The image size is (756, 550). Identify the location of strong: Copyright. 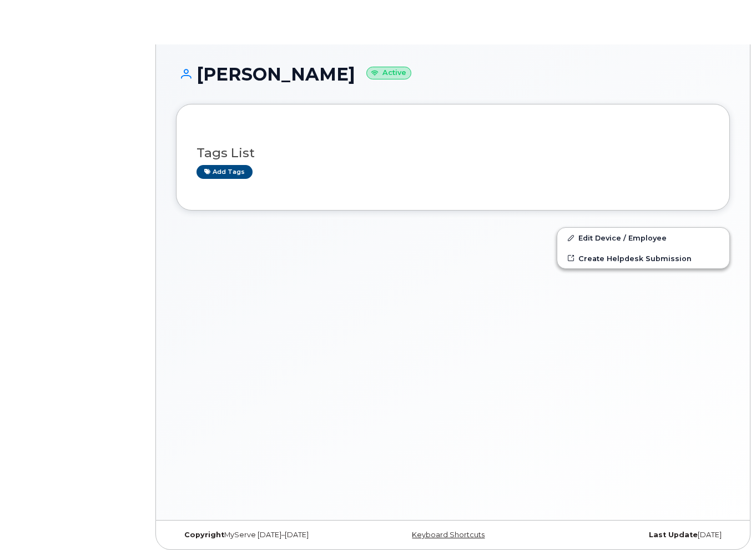
(205, 535).